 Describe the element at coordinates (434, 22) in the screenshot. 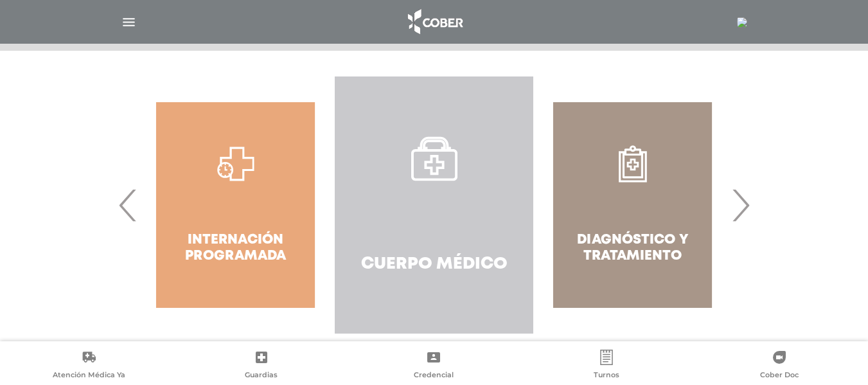

I see `img: logo_cober_home-white.png` at that location.